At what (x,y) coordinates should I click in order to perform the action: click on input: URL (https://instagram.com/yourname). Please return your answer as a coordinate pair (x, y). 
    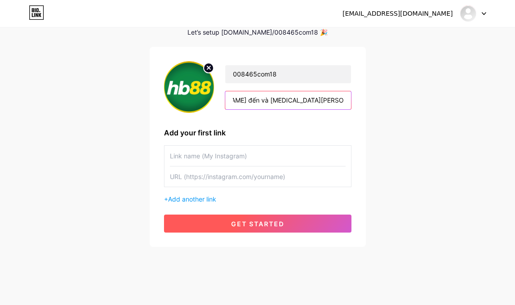
    Looking at the image, I should click on (258, 177).